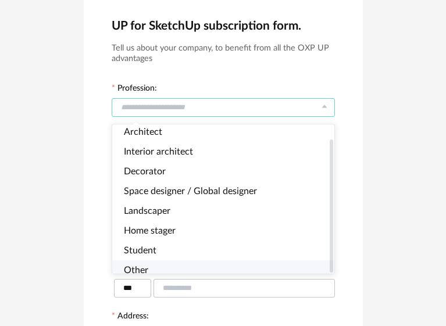 This screenshot has width=446, height=326. Describe the element at coordinates (190, 191) in the screenshot. I see `span: Space designer / Global designer` at that location.